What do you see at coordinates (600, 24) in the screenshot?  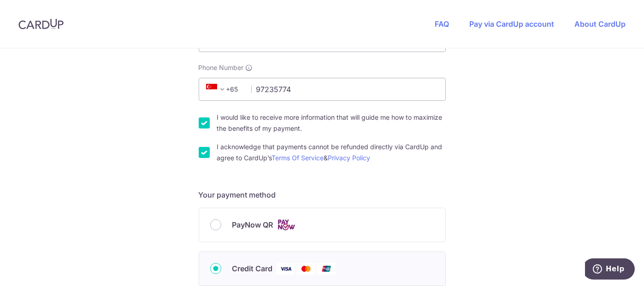 I see `a: About CardUp` at bounding box center [600, 24].